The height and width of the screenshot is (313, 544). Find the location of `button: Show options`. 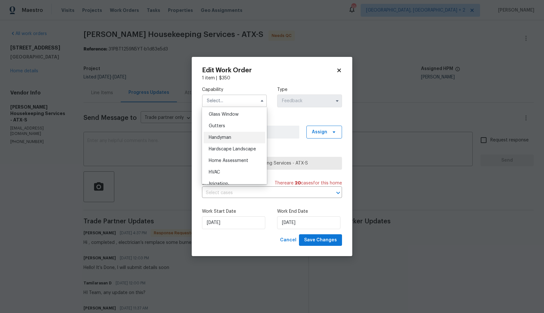

button: Show options is located at coordinates (337, 101).